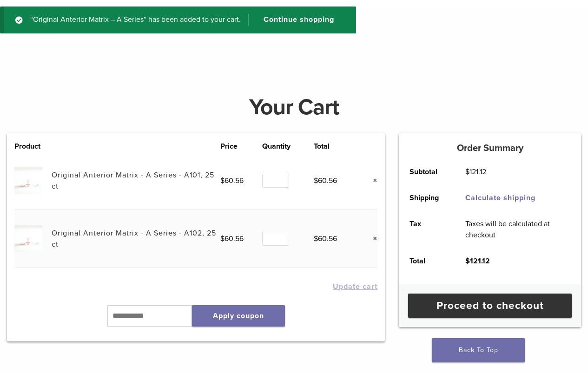 Image resolution: width=588 pixels, height=373 pixels. Describe the element at coordinates (134, 239) in the screenshot. I see `a: Original Anterior Matrix - A Series - A102, 25 ct` at that location.